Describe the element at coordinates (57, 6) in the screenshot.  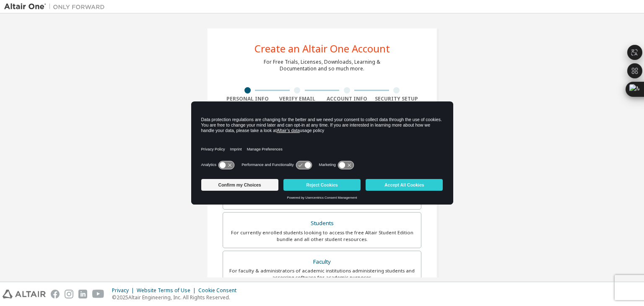
I see `img: Altair One` at that location.